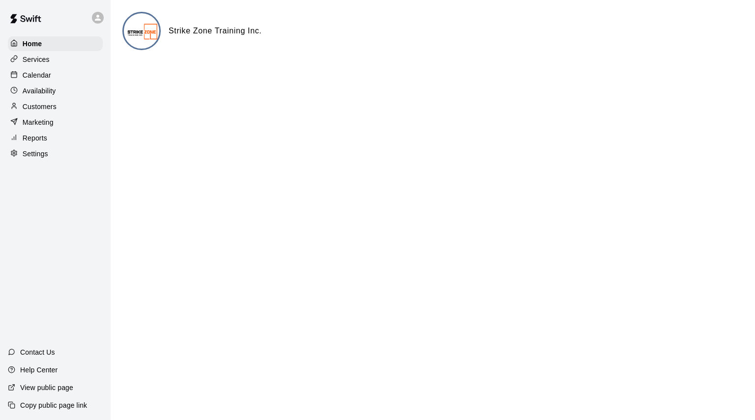  I want to click on div: Customers, so click(55, 107).